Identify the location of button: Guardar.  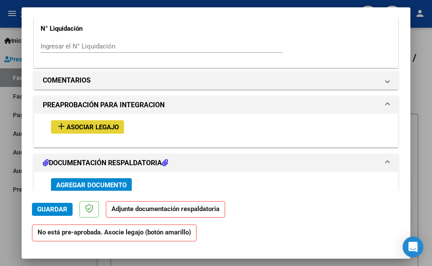
(52, 209).